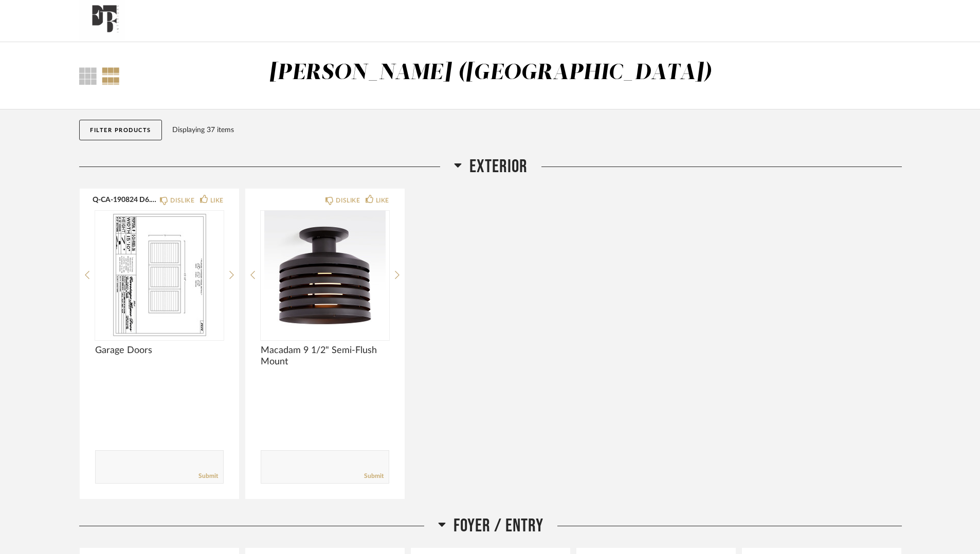 This screenshot has width=980, height=554. Describe the element at coordinates (160, 351) in the screenshot. I see `span: Garage Doors` at that location.